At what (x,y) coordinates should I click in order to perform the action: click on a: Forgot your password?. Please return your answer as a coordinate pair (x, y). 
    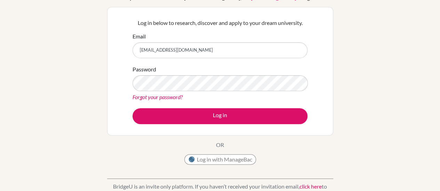
    Looking at the image, I should click on (157, 97).